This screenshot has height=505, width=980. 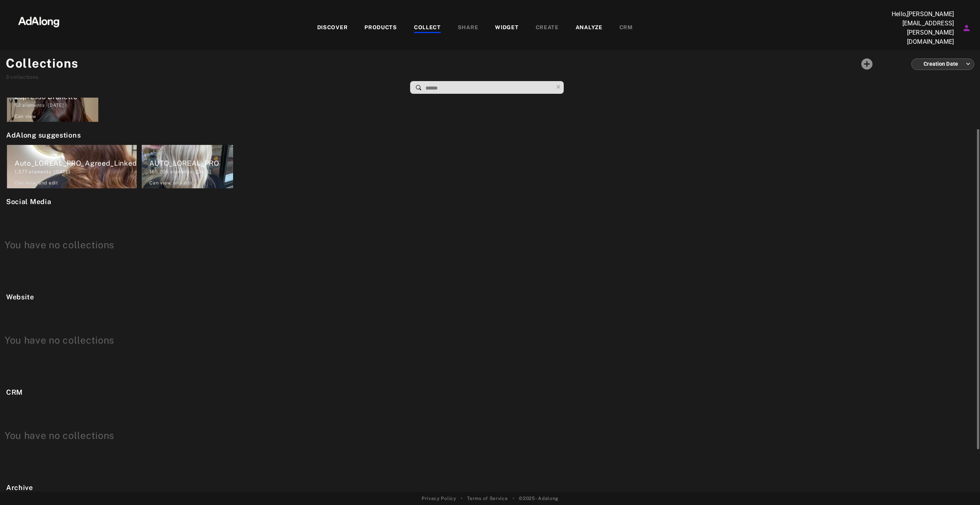 What do you see at coordinates (967, 28) in the screenshot?
I see `button: Account settings` at bounding box center [967, 28].